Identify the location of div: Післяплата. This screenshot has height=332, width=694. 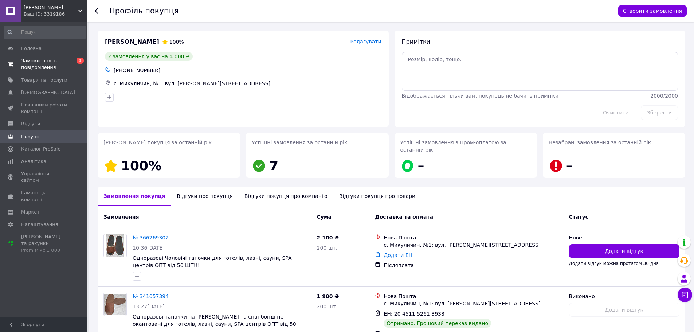
(473, 265).